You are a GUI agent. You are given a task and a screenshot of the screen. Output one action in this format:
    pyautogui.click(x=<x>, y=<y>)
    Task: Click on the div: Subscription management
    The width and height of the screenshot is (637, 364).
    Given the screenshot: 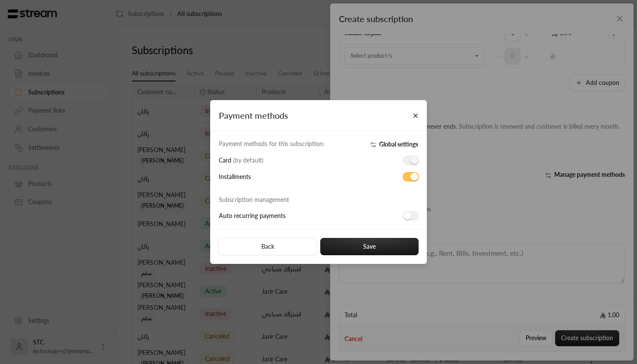 What is the action you would take?
    pyautogui.click(x=284, y=200)
    